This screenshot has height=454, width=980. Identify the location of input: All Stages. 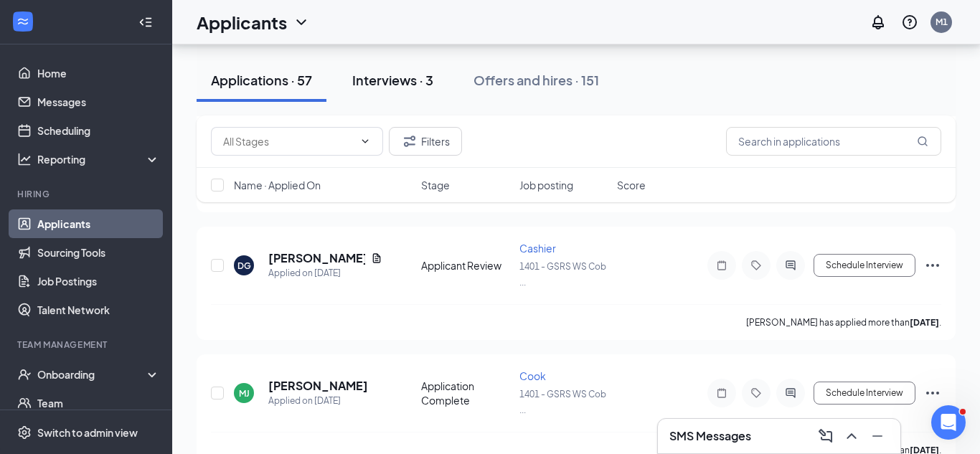
(289, 141).